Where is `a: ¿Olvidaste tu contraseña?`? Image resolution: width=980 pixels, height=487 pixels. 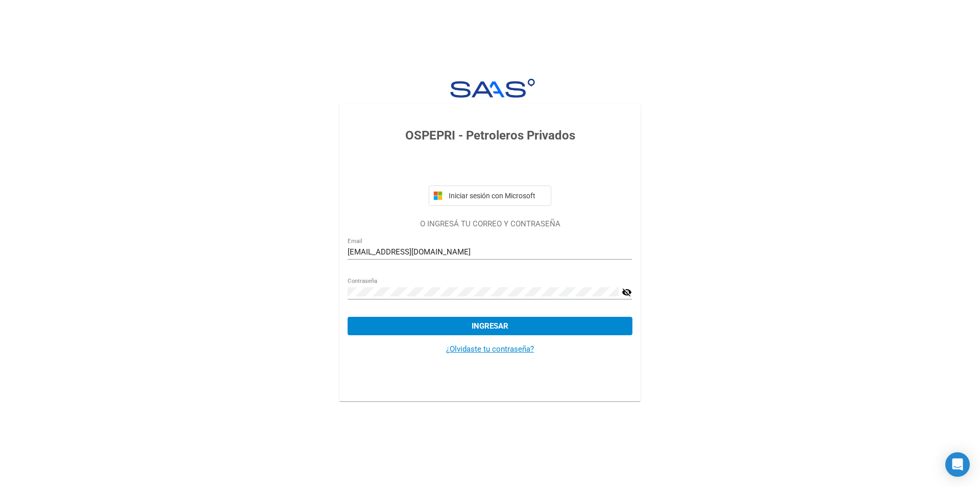
a: ¿Olvidaste tu contraseña? is located at coordinates (490, 349).